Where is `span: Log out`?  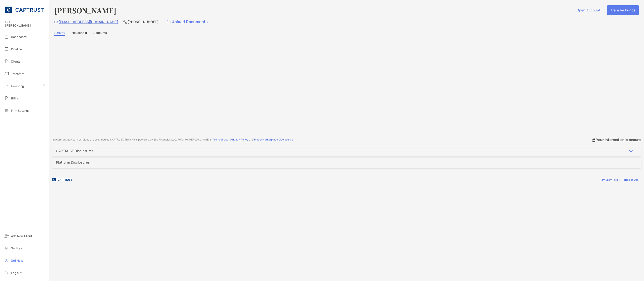
span: Log out is located at coordinates (16, 272).